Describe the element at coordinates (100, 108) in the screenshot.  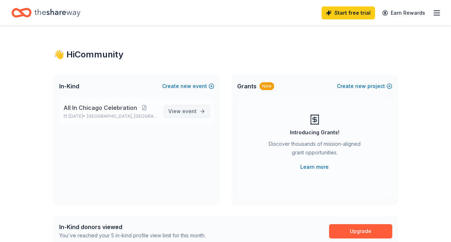
I see `span: All In Chicago Celebration` at that location.